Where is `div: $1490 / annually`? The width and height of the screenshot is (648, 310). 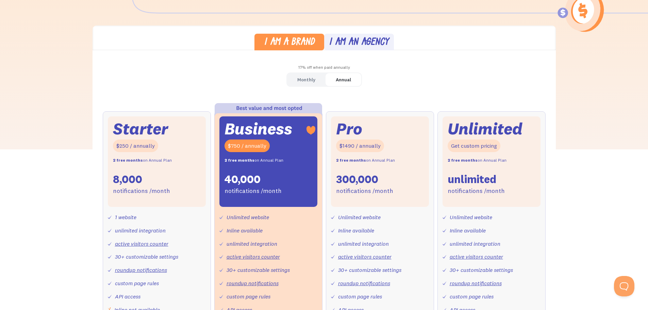
div: $1490 / annually is located at coordinates (360, 146).